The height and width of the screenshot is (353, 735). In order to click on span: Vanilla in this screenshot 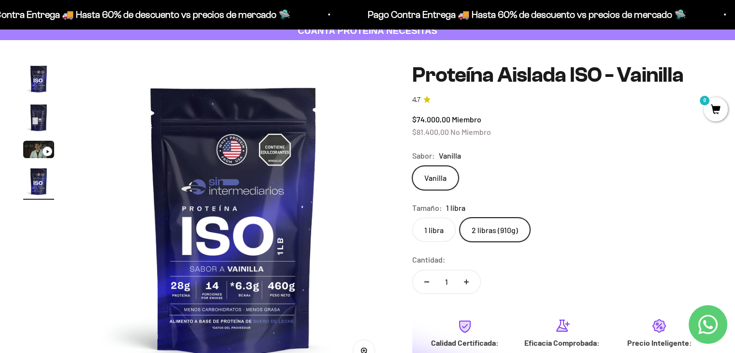, I will do `click(450, 156)`.